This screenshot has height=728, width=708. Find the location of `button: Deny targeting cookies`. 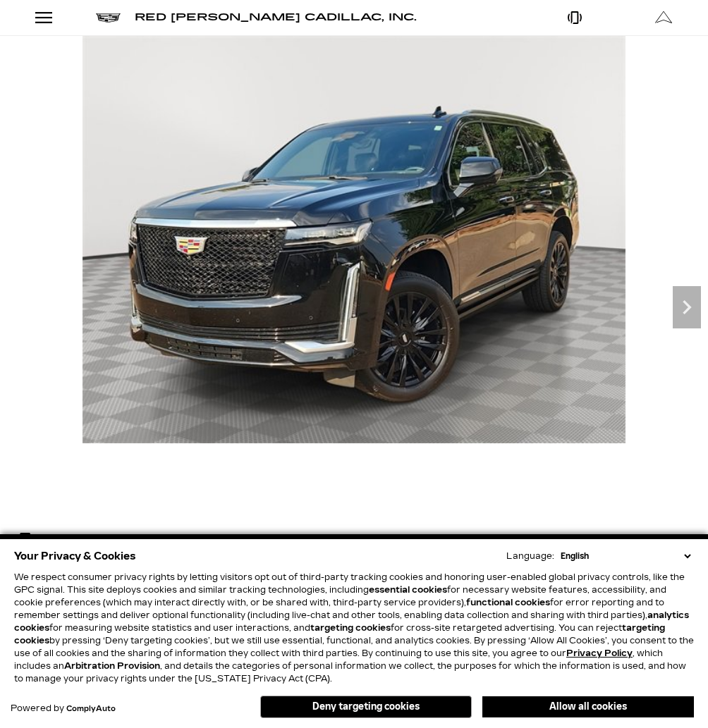

button: Deny targeting cookies is located at coordinates (366, 707).